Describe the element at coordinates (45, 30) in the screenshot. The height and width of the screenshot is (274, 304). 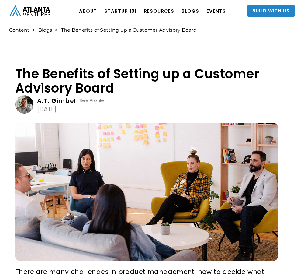
I see `a: Blogs` at that location.